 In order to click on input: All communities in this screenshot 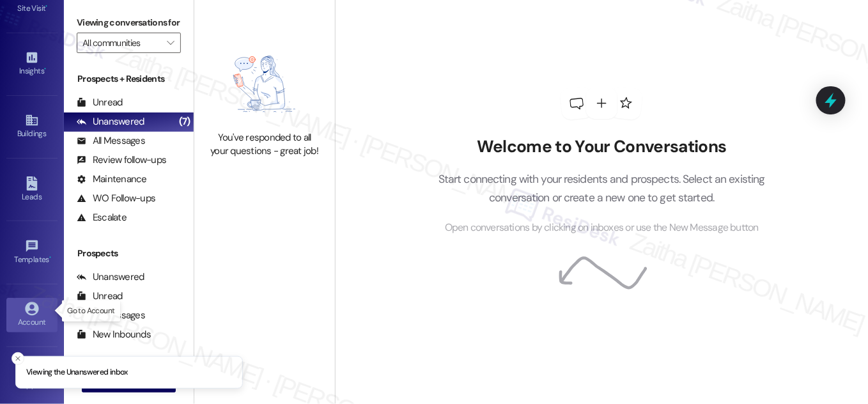, I will do `click(121, 43)`.